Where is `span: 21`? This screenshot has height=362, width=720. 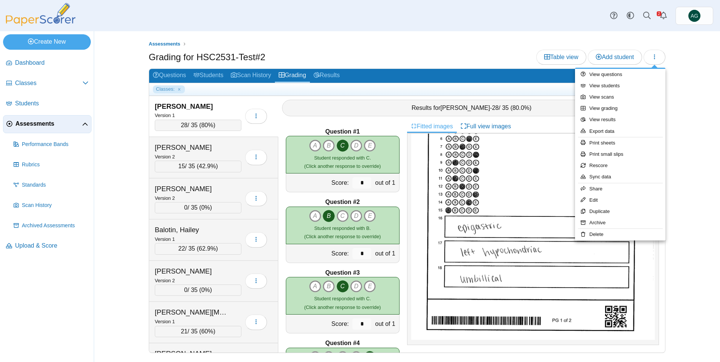 span: 21 is located at coordinates (184, 332).